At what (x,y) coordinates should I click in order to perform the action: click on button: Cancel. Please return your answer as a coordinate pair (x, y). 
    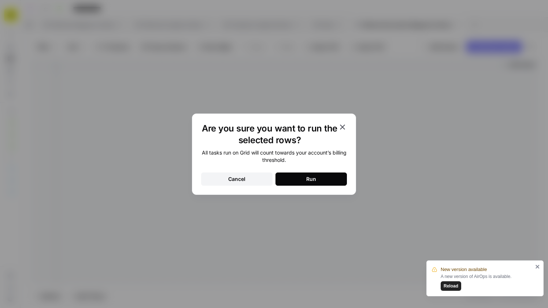
    Looking at the image, I should click on (236, 179).